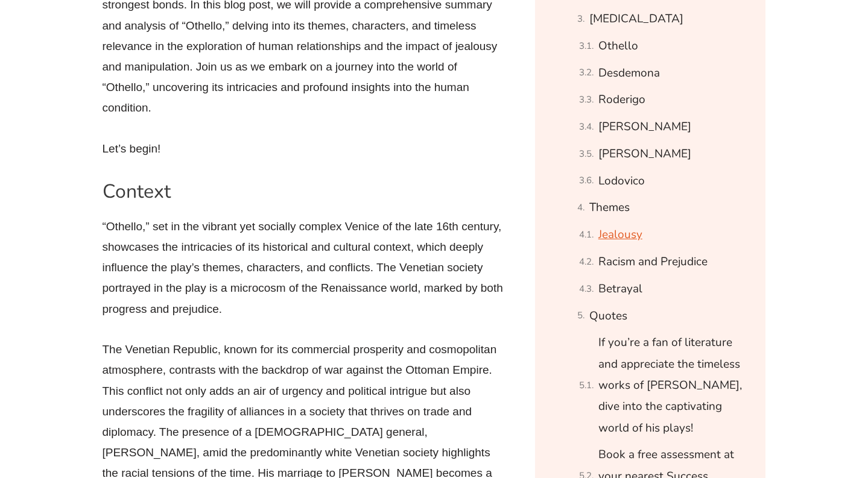 The image size is (868, 478). Describe the element at coordinates (652, 261) in the screenshot. I see `a: Racism and Prejudice` at that location.